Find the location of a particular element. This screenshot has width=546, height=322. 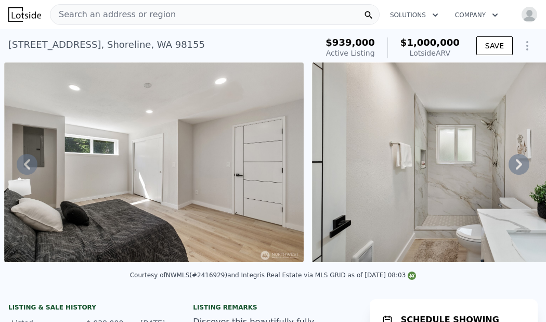

button: SAVE is located at coordinates (495, 46).